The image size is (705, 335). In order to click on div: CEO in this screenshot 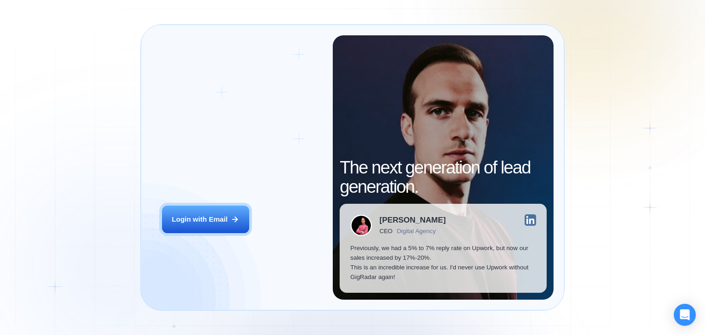, I will do `click(386, 231)`.